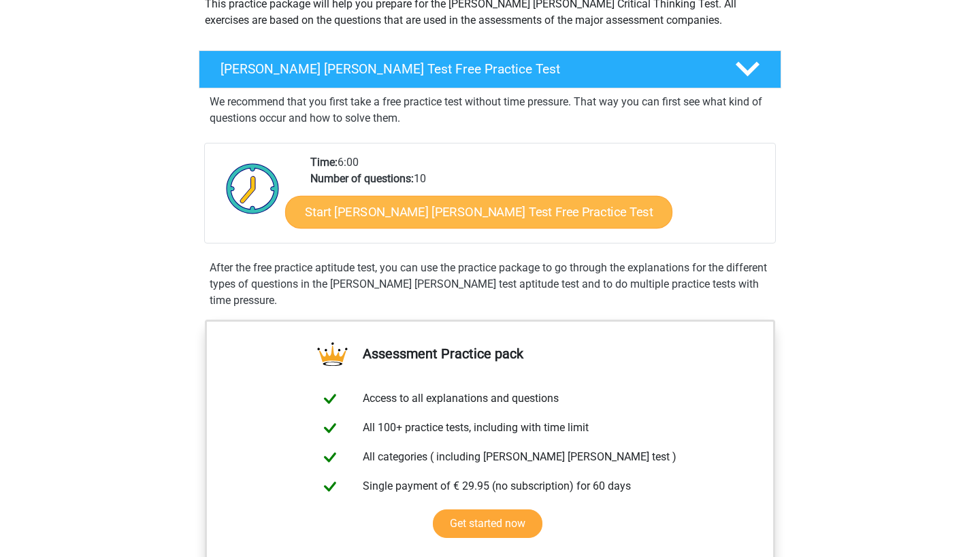  What do you see at coordinates (252, 189) in the screenshot?
I see `img: Clock` at bounding box center [252, 189].